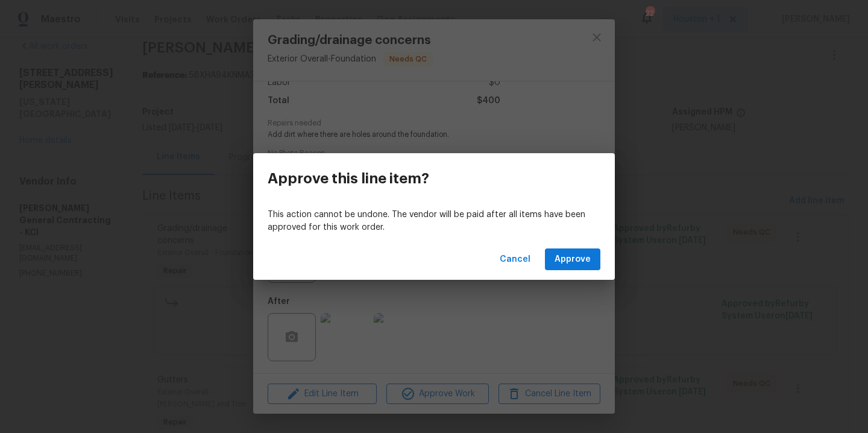 This screenshot has width=868, height=433. Describe the element at coordinates (515, 260) in the screenshot. I see `button: Cancel` at that location.